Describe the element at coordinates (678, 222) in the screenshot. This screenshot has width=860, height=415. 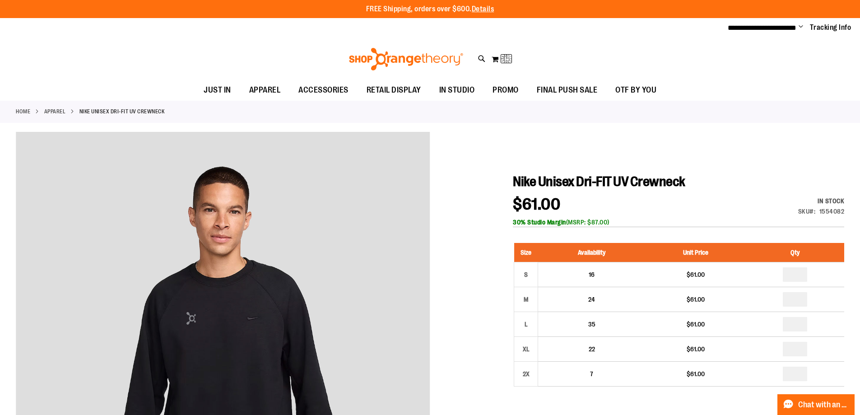
I see `div: (MSRP: $87.00)` at that location.